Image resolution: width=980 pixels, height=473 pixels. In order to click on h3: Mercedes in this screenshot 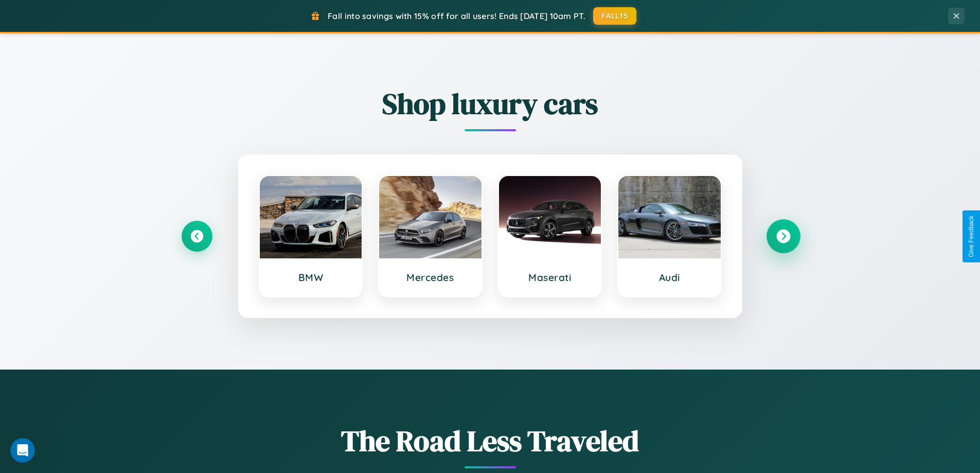, I will do `click(430, 277)`.